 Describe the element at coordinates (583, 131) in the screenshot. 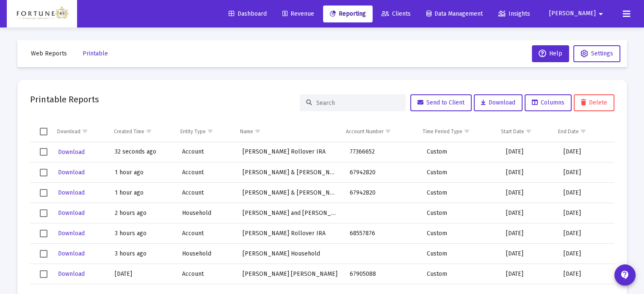

I see `span: Show filter options for column 'End Date'` at that location.